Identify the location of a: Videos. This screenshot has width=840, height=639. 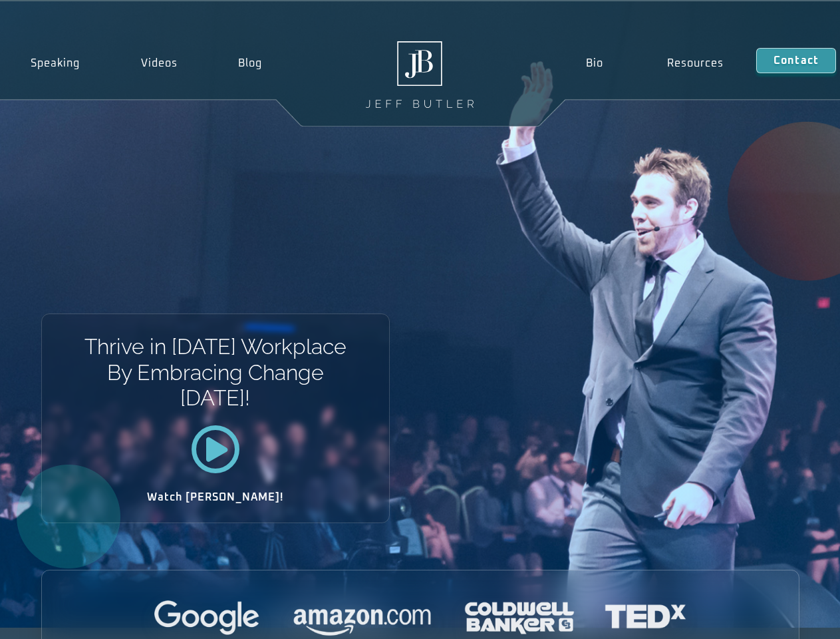
(159, 64).